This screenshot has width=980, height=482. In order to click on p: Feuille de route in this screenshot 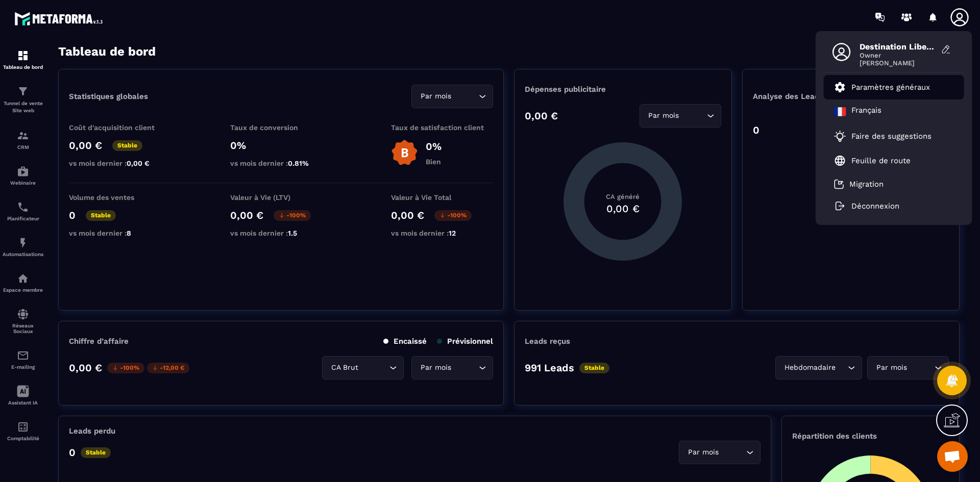, I will do `click(881, 161)`.